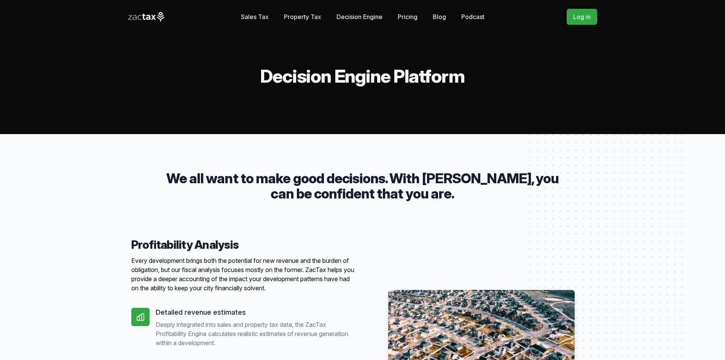 The image size is (725, 360). What do you see at coordinates (473, 17) in the screenshot?
I see `a: Podcast` at bounding box center [473, 17].